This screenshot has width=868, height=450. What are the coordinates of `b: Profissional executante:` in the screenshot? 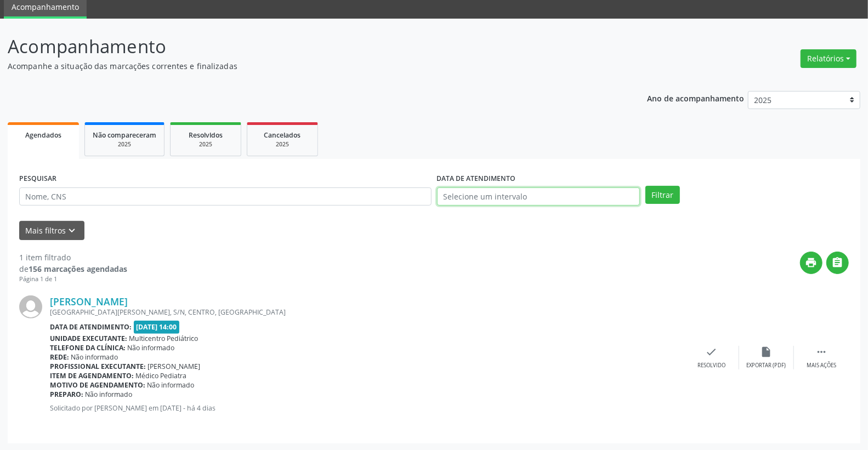 It's located at (97, 367).